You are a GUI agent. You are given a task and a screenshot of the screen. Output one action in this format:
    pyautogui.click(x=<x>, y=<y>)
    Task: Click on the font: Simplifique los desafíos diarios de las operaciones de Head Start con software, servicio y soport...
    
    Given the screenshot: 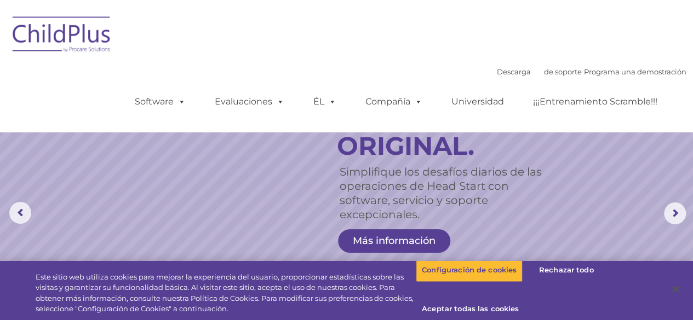 What is the action you would take?
    pyautogui.click(x=440, y=193)
    